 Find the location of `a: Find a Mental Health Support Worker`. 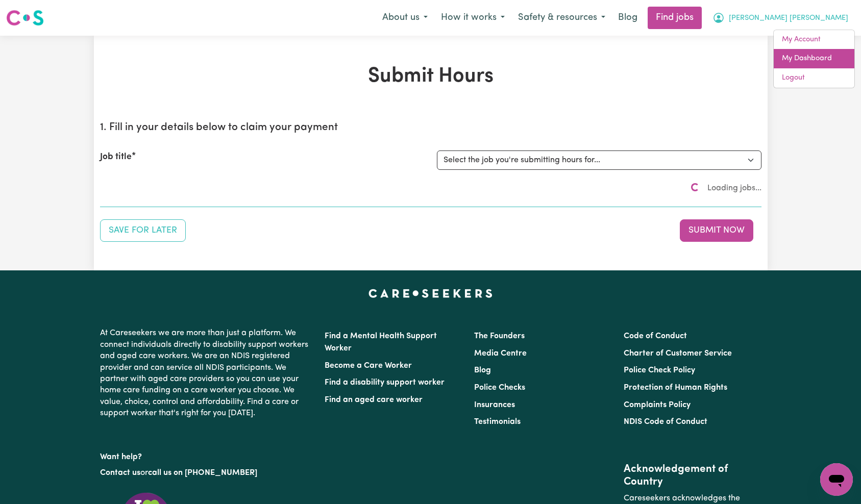

a: Find a Mental Health Support Worker is located at coordinates (381, 342).